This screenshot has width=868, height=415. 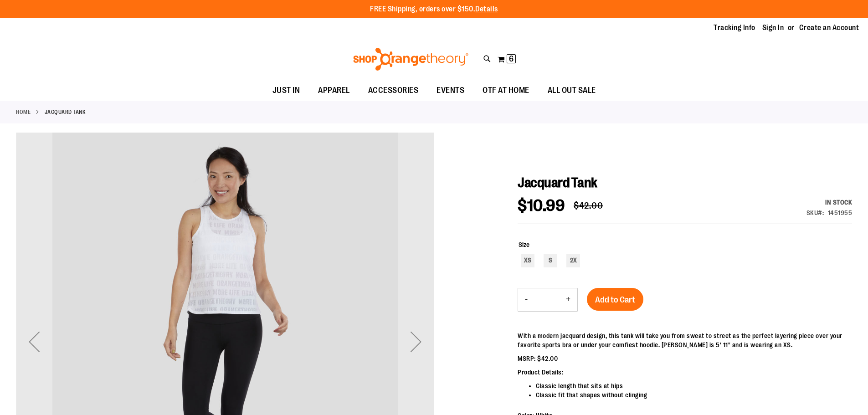 I want to click on img: Shop Orangetheory, so click(x=411, y=59).